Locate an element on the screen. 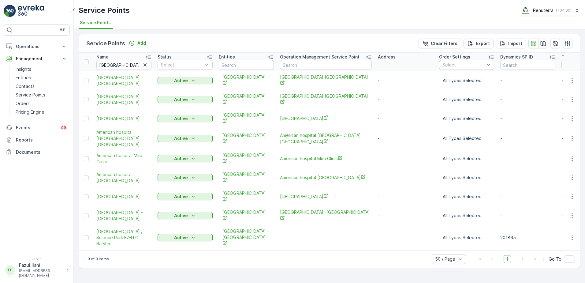  p: 201865 is located at coordinates (528, 238).